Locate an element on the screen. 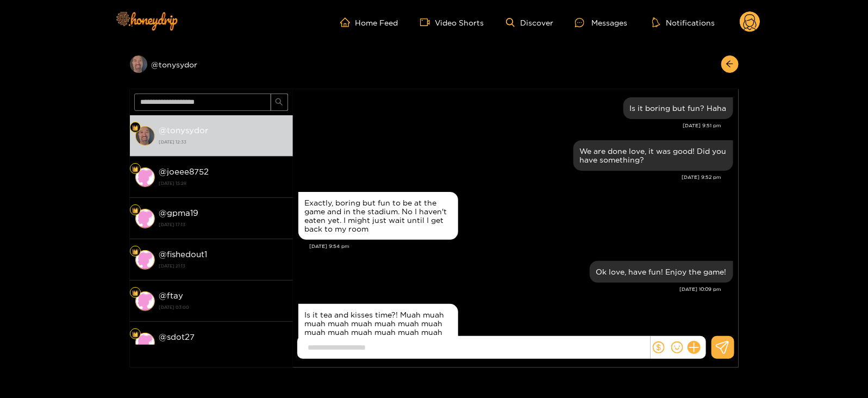  strong: @ tonysydor is located at coordinates (184, 130).